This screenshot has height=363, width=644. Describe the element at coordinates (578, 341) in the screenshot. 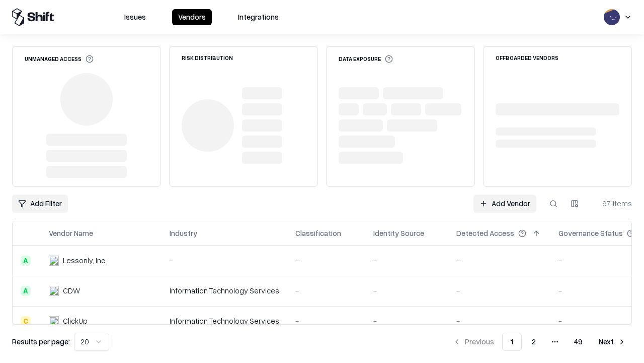

I see `button: 49` at that location.